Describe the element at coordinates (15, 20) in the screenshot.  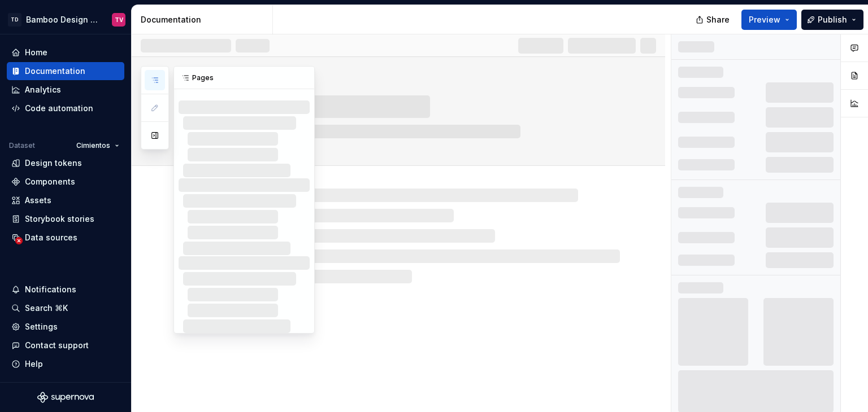
I see `div: TD` at that location.